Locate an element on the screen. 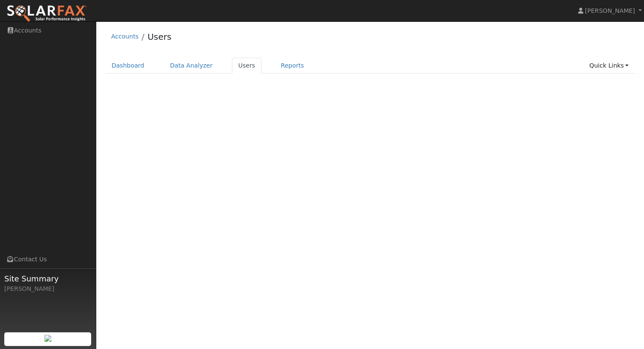 This screenshot has width=644, height=349. a: Quick Links is located at coordinates (609, 65).